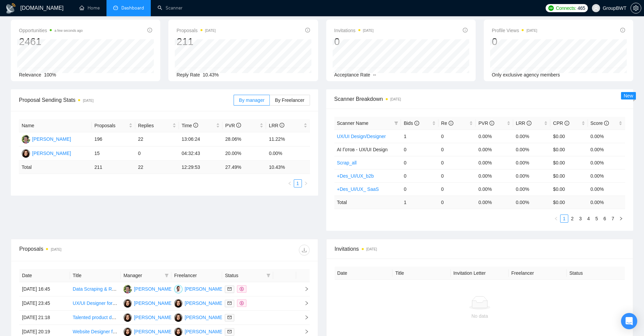  Describe the element at coordinates (613, 218) in the screenshot. I see `li: 7` at that location.